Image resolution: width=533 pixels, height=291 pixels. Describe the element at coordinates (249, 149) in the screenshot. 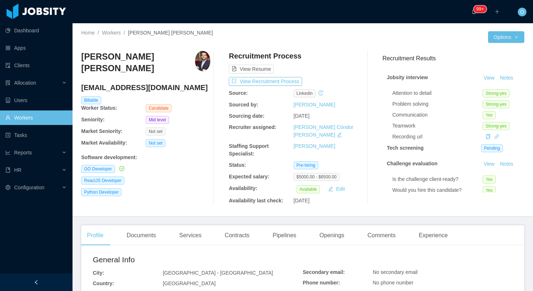

I see `b: Staffing Support Specialist:` at that location.